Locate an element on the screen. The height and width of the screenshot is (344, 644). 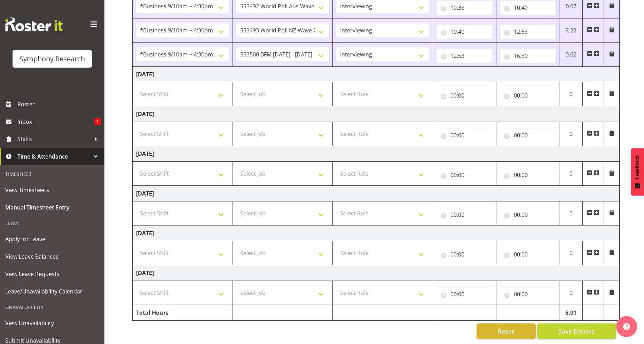
td: 3.62 is located at coordinates (571, 54).